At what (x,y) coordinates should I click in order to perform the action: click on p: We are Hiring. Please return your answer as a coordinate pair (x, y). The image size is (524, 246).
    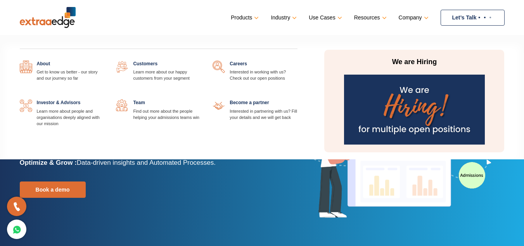
    Looking at the image, I should click on (414, 62).